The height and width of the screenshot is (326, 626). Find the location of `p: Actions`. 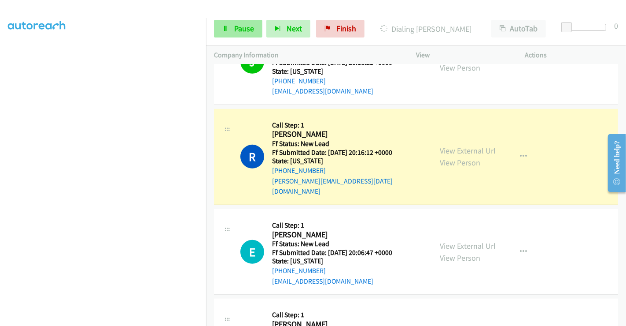

p: Actions is located at coordinates (572, 55).